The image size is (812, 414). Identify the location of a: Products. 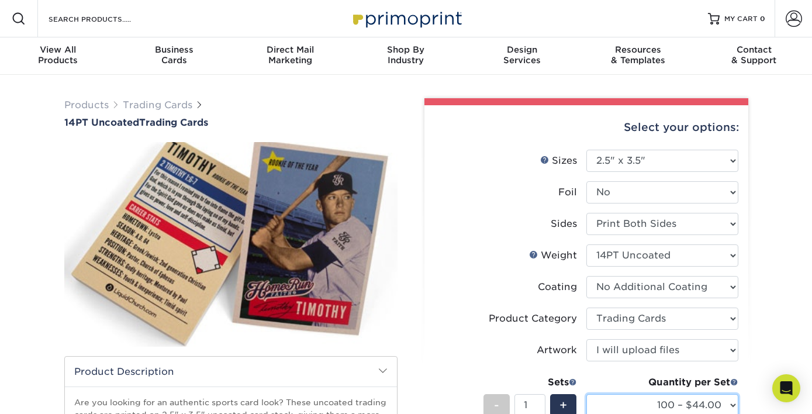
(86, 105).